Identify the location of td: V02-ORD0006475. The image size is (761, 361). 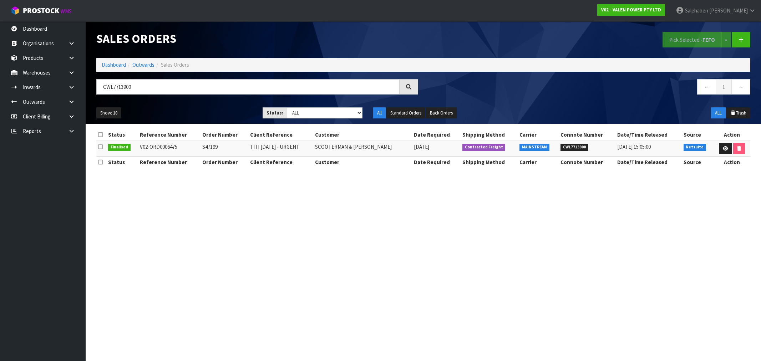
(169, 148).